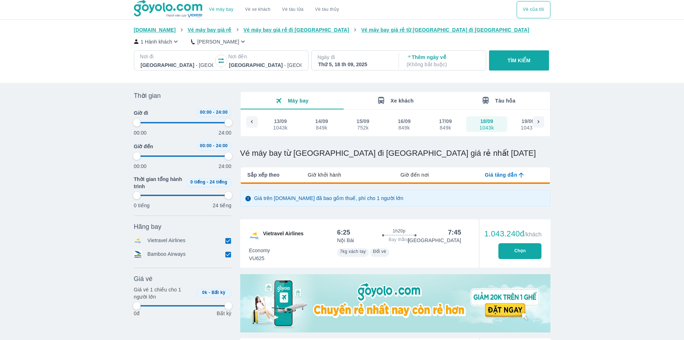 The image size is (684, 340). I want to click on div: lab API tabs example, so click(415, 175).